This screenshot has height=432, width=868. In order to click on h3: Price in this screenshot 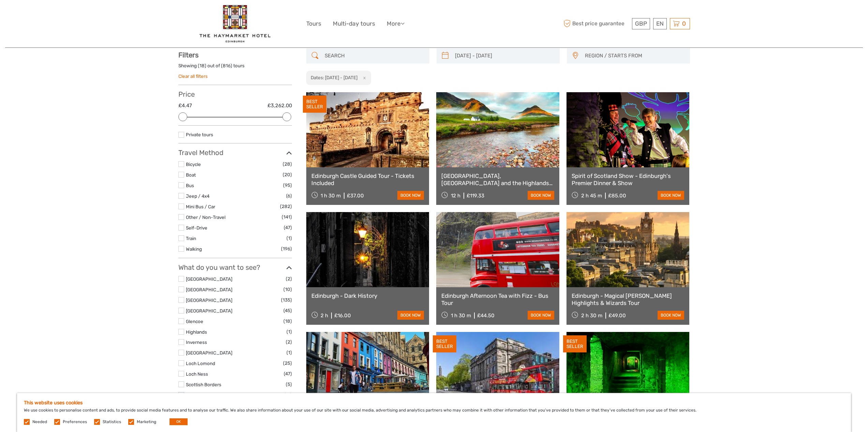, I will do `click(235, 94)`.